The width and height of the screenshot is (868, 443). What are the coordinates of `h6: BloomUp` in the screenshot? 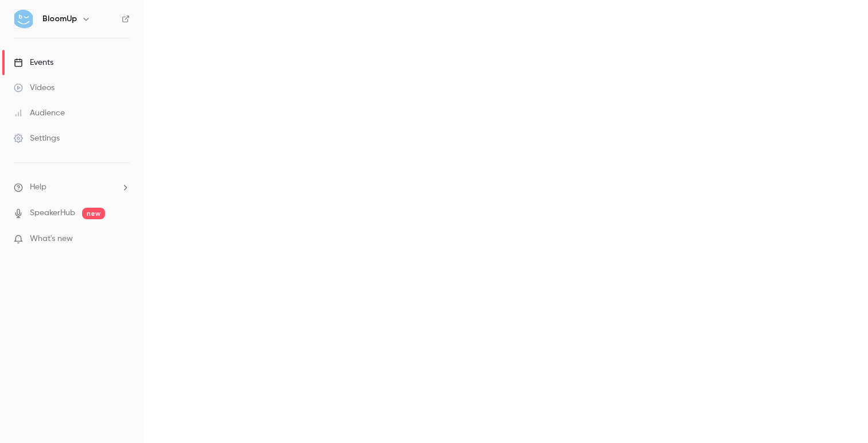 It's located at (60, 19).